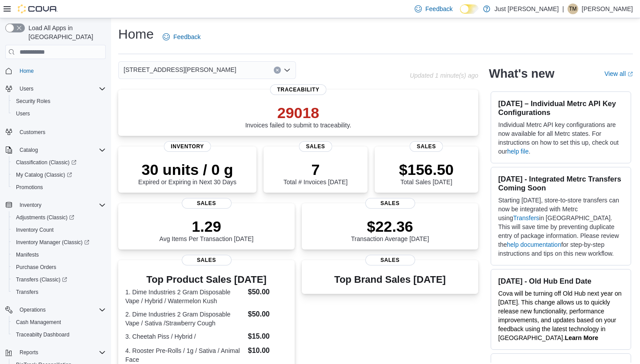 The image size is (640, 364). What do you see at coordinates (38, 9) in the screenshot?
I see `img: Cova` at bounding box center [38, 9].